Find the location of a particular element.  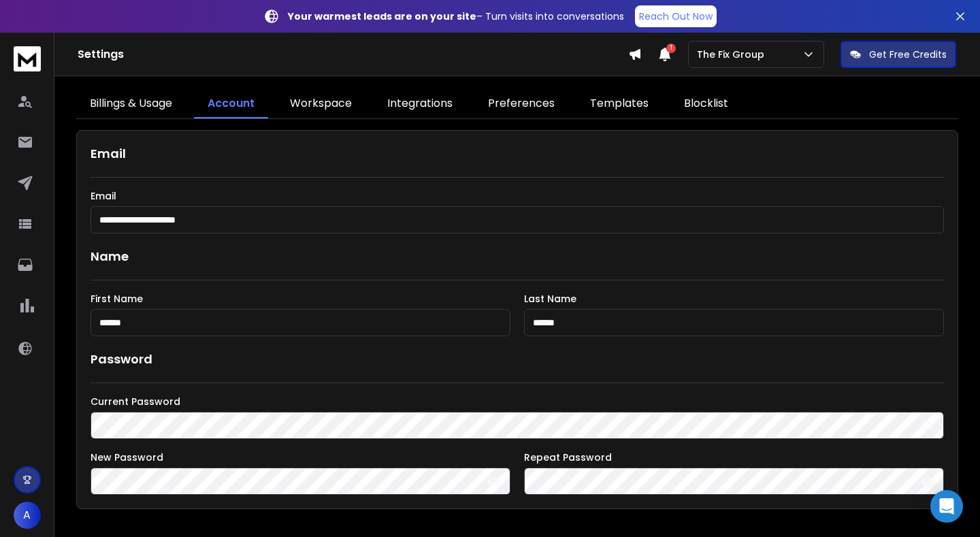

span: A is located at coordinates (28, 515).